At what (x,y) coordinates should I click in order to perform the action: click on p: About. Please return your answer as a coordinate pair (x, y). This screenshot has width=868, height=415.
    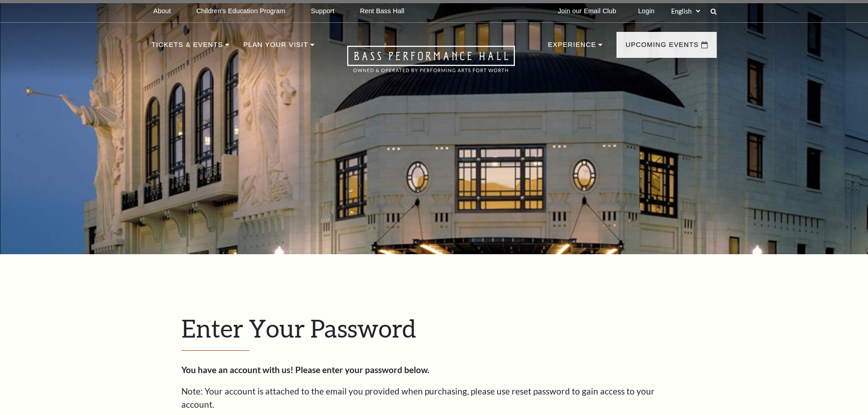
    Looking at the image, I should click on (162, 11).